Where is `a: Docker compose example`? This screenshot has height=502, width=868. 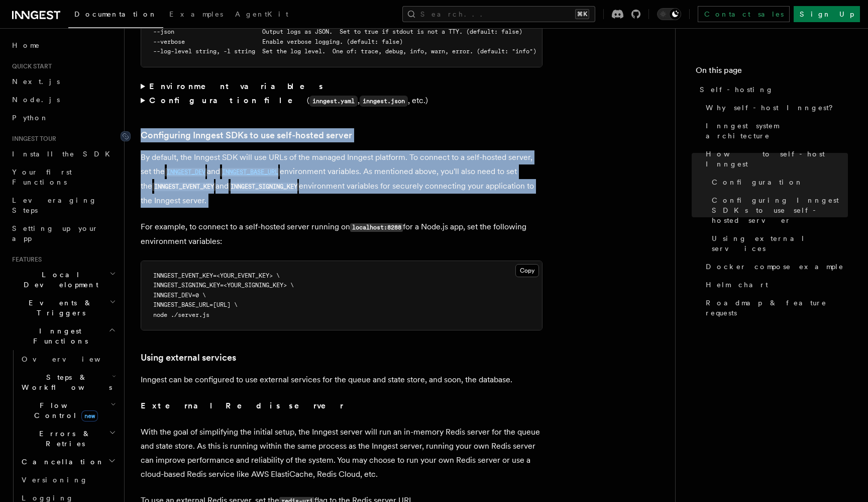
a: Docker compose example is located at coordinates (775, 266).